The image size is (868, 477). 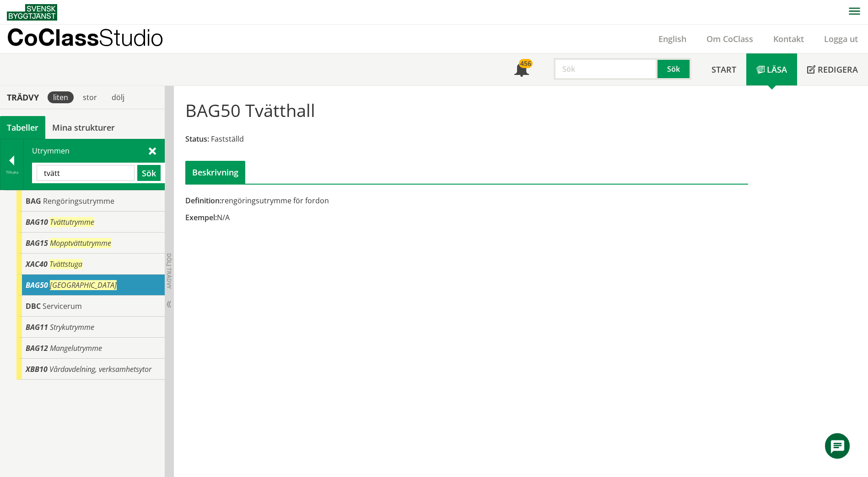 What do you see at coordinates (723, 70) in the screenshot?
I see `a: Start` at bounding box center [723, 70].